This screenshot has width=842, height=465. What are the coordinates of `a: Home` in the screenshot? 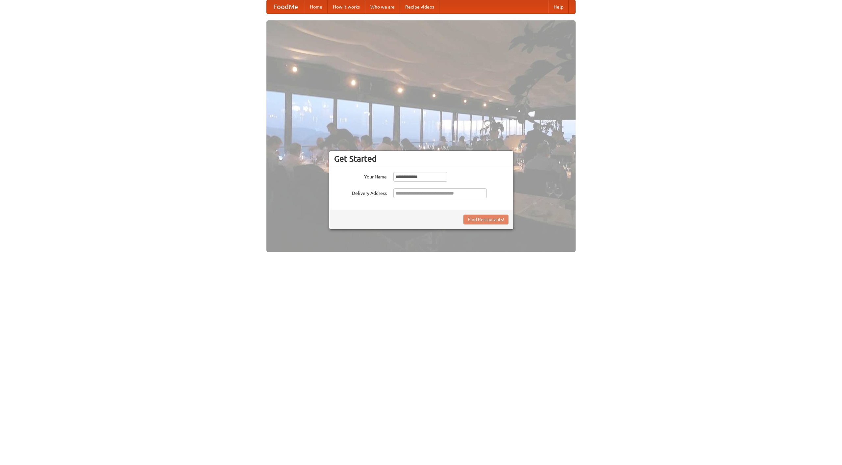 It's located at (316, 7).